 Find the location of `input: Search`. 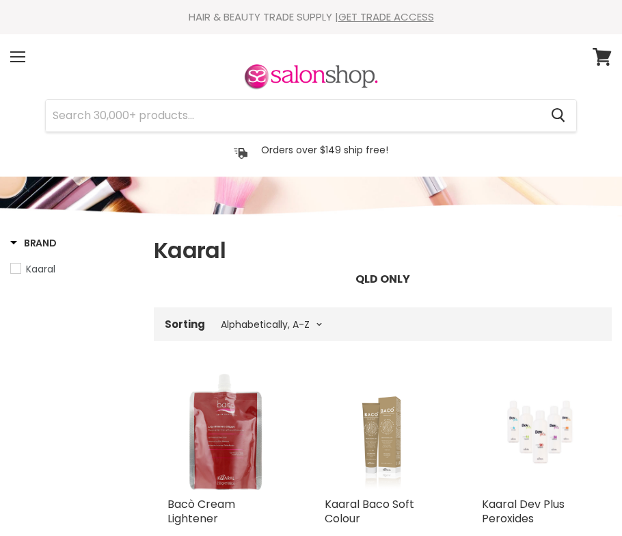

input: Search is located at coordinates (293, 116).